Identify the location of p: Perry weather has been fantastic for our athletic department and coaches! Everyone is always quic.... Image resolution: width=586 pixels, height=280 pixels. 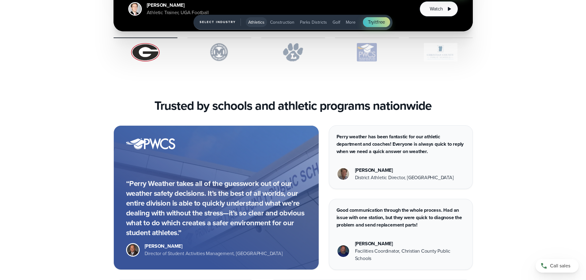
(401, 144).